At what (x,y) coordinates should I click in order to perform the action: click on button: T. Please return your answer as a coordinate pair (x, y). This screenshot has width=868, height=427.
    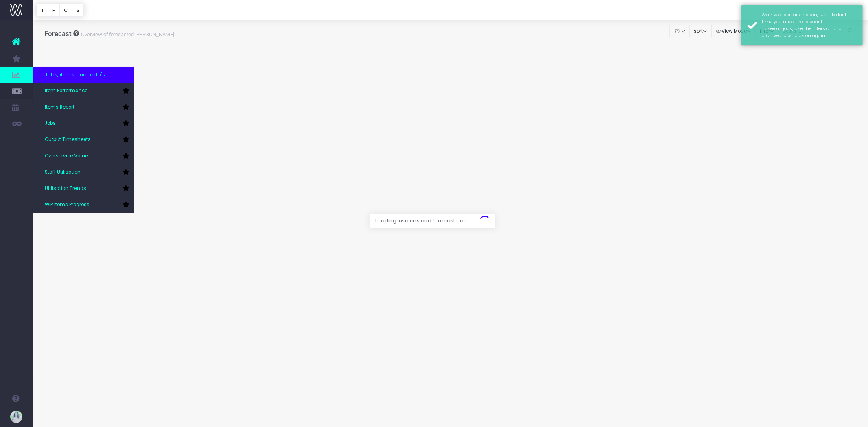
    Looking at the image, I should click on (42, 10).